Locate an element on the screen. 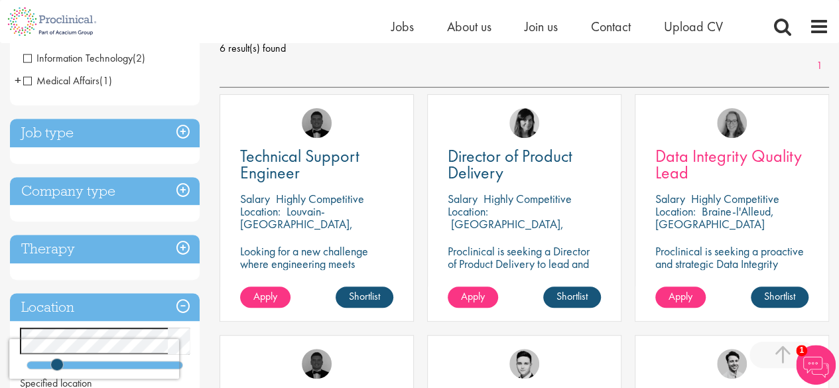 The height and width of the screenshot is (388, 839). p: Proclinical is seeking a proactive and strategic Data Integrity Quality Lead to join a dynamic team. is located at coordinates (732, 270).